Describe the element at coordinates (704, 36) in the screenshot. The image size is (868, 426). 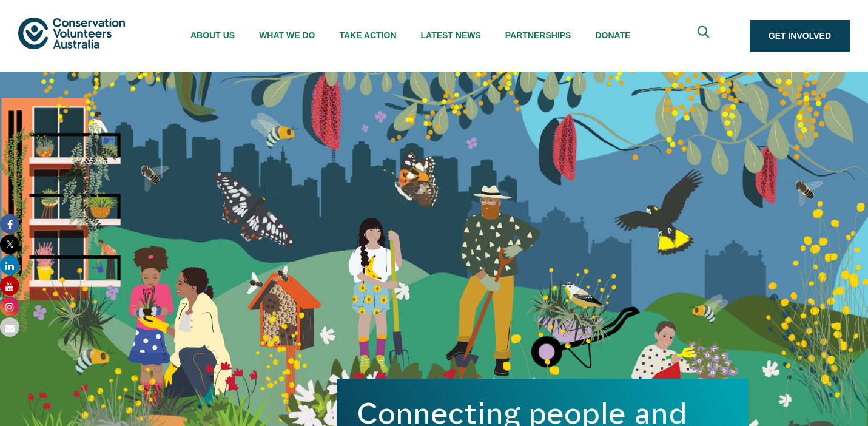
I see `span: Expand search box` at that location.